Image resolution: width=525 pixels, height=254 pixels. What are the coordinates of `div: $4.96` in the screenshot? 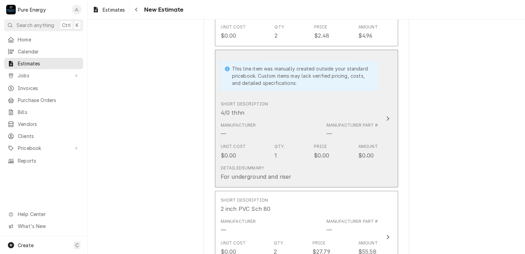 It's located at (365, 36).